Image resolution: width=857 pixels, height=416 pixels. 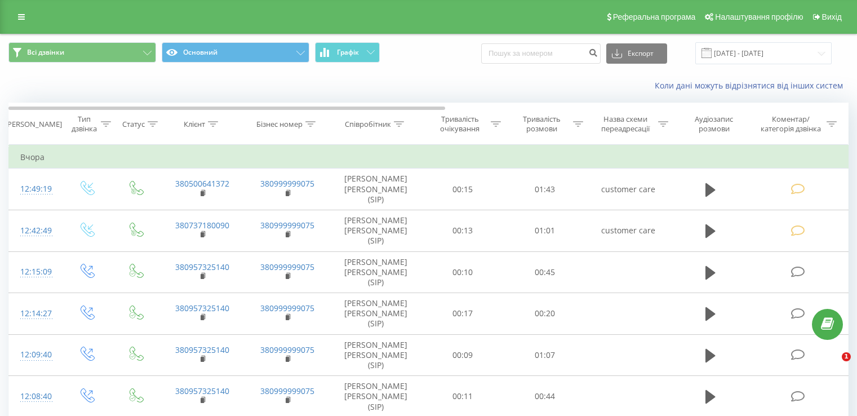 What do you see at coordinates (791, 124) in the screenshot?
I see `div: Коментар/категорія дзвінка` at bounding box center [791, 124].